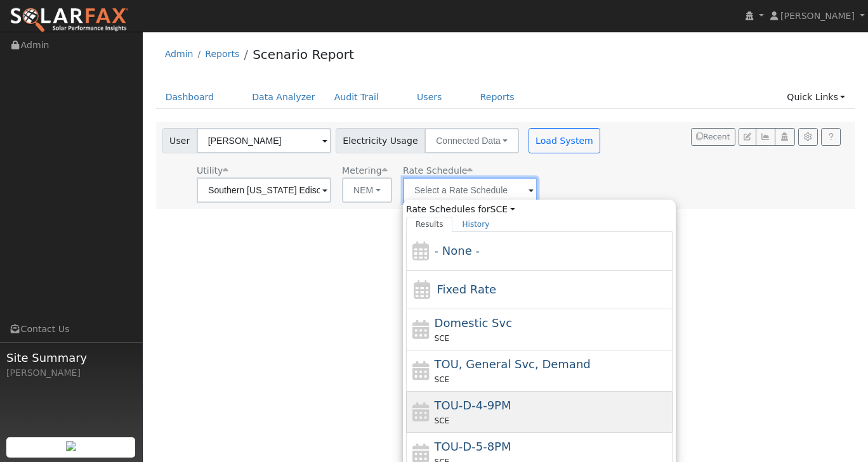 The height and width of the screenshot is (462, 868). What do you see at coordinates (356, 97) in the screenshot?
I see `a: Audit Trail` at bounding box center [356, 97].